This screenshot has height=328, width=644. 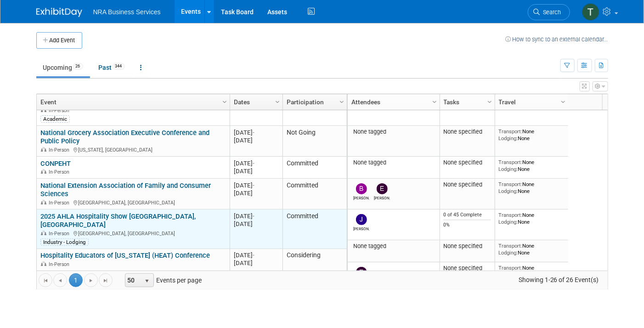 What do you see at coordinates (255, 102) in the screenshot?
I see `a: Dates` at bounding box center [255, 102].